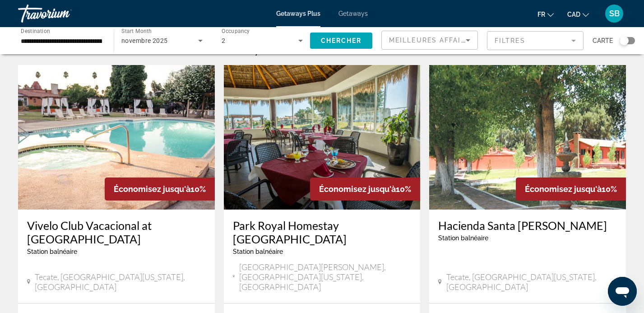 The image size is (644, 313). Describe the element at coordinates (430, 40) in the screenshot. I see `mat-select: Sort by` at that location.